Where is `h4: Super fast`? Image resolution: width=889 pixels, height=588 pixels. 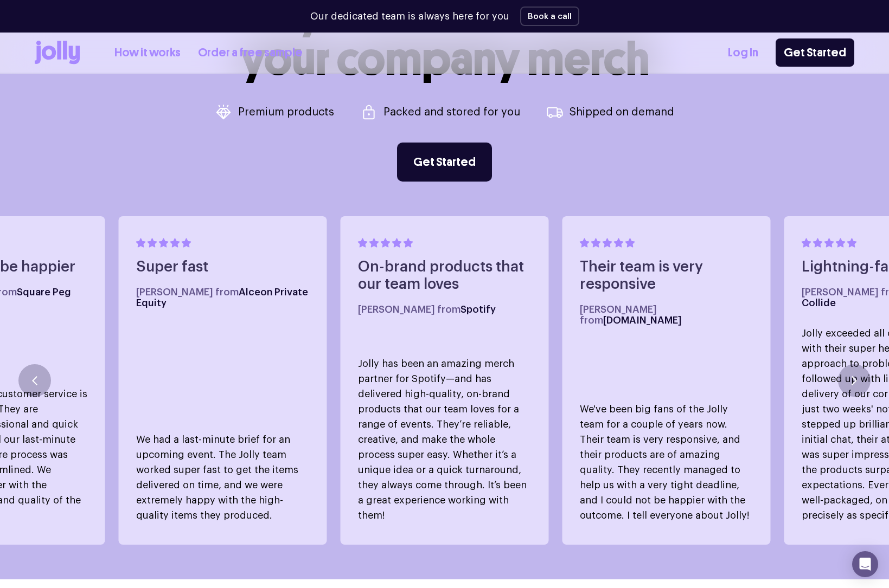 h4: Super fast is located at coordinates (223, 267).